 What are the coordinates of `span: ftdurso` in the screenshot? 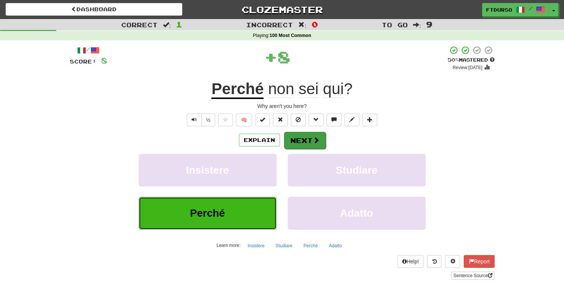 It's located at (499, 10).